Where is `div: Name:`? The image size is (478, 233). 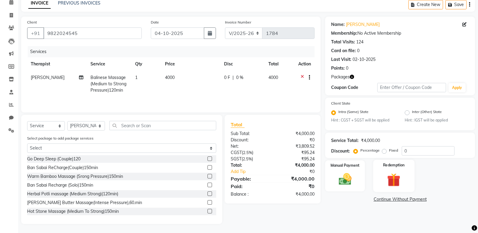 div: Name: is located at coordinates (337, 24).